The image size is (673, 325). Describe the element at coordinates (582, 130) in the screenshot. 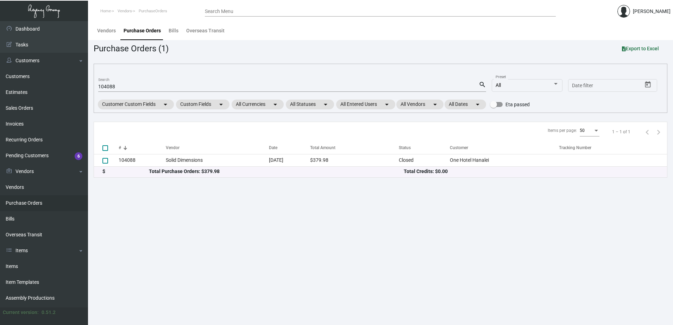

I see `span: 50` at that location.